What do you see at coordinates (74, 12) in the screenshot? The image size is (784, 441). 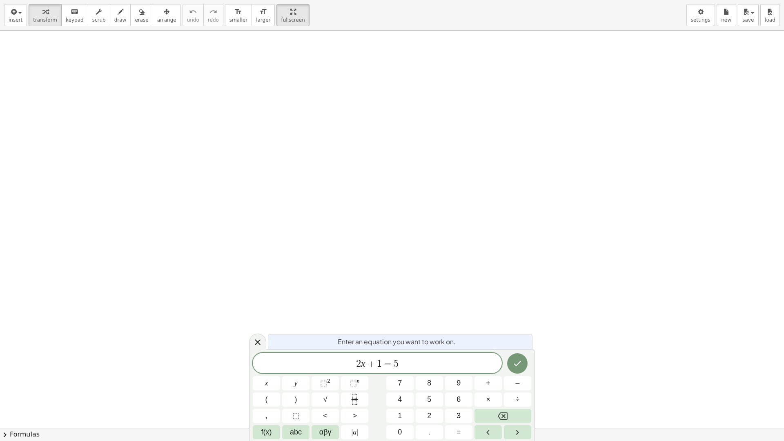 I see `i: keyboard` at bounding box center [74, 12].